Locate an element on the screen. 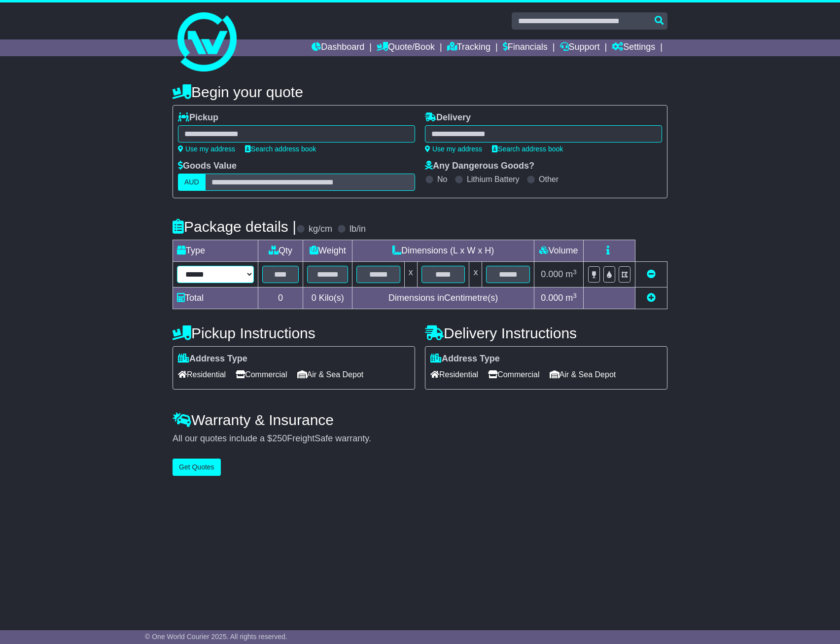 This screenshot has height=644, width=840. span: 250 is located at coordinates (280, 439).